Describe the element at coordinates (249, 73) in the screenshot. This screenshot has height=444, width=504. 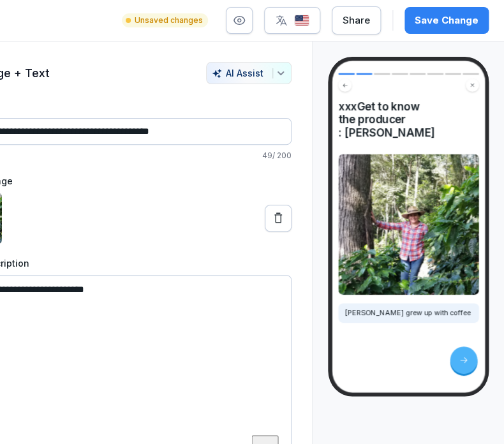
I see `button: AI Assist` at that location.